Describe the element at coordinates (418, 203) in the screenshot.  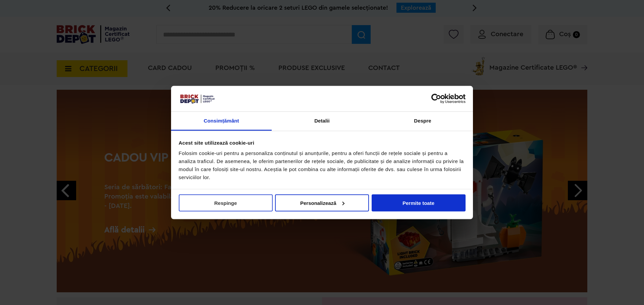
I see `button: Permite toate` at that location.